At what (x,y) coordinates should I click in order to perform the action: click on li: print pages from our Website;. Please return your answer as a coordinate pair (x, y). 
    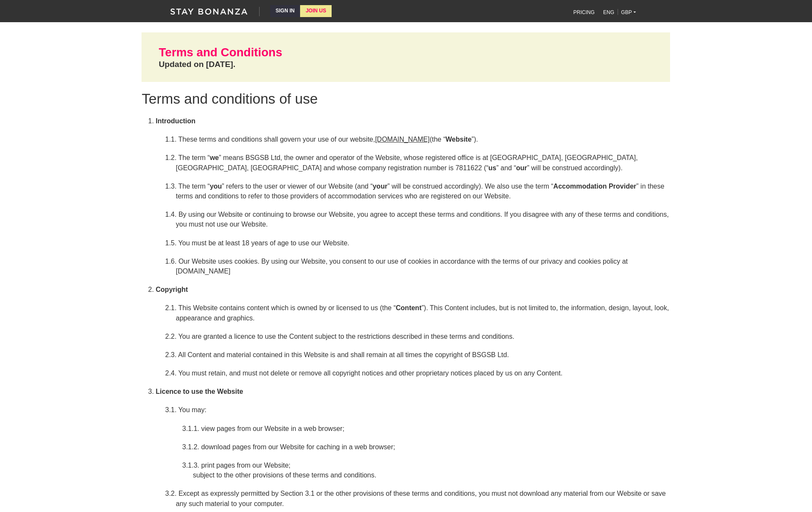
    Looking at the image, I should click on (432, 465).